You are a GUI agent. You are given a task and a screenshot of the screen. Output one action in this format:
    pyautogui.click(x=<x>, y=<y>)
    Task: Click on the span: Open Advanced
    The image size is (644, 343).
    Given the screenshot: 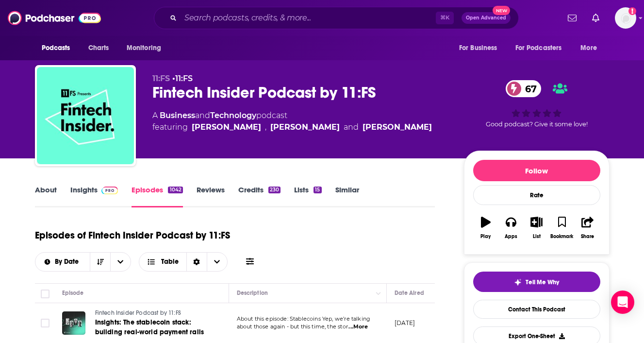 What is the action you would take?
    pyautogui.click(x=486, y=18)
    